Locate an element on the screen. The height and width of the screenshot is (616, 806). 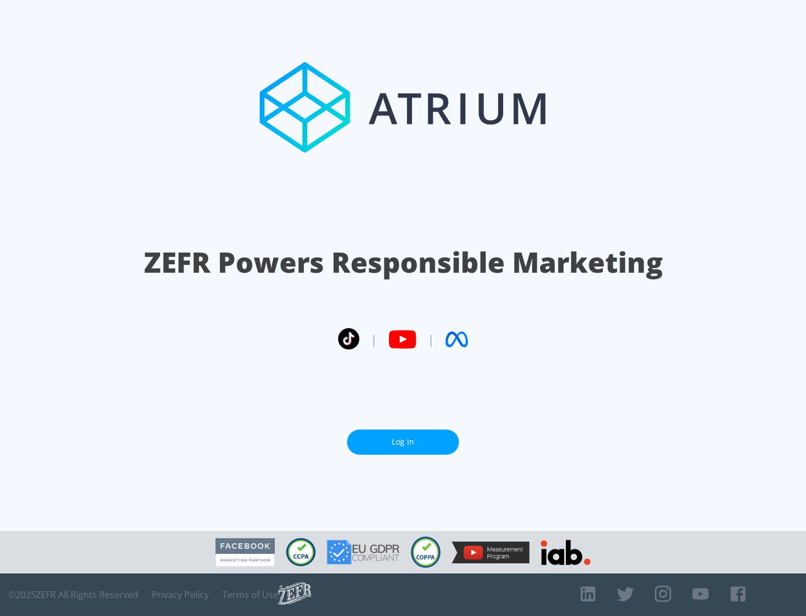
img: COPPA Compliant is located at coordinates (425, 552).